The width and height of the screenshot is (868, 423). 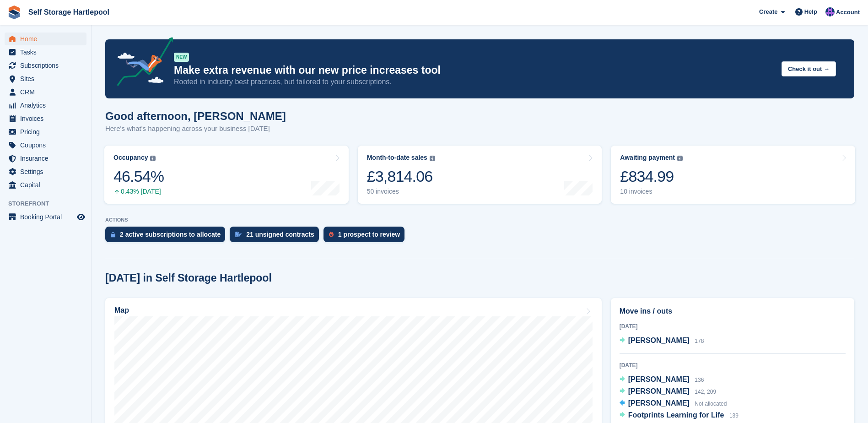 What do you see at coordinates (479, 220) in the screenshot?
I see `p: ACTIONS` at bounding box center [479, 220].